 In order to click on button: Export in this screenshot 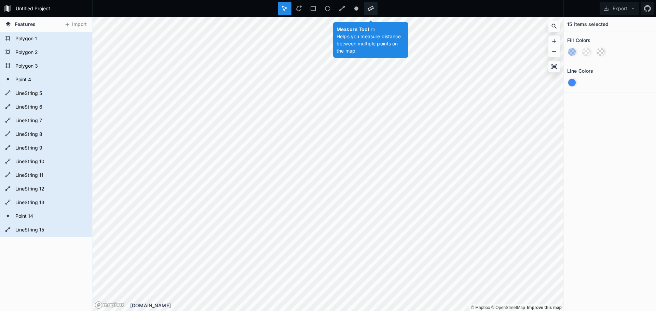, I will do `click(619, 9)`.